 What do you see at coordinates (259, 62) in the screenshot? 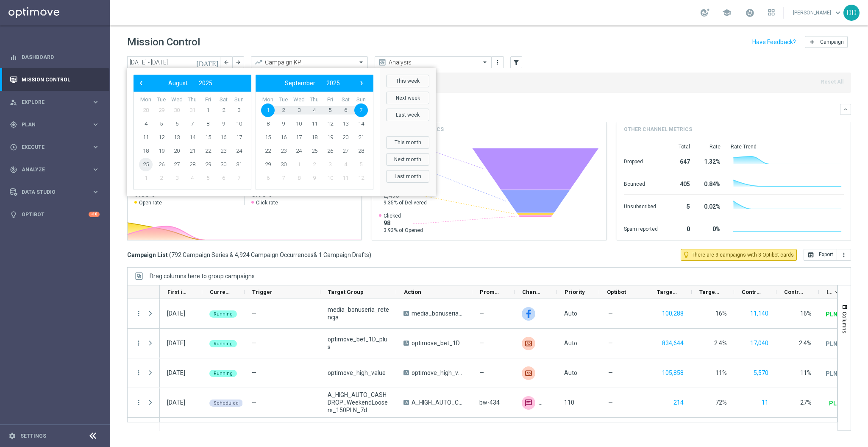
I see `i: trending_up` at bounding box center [259, 62].